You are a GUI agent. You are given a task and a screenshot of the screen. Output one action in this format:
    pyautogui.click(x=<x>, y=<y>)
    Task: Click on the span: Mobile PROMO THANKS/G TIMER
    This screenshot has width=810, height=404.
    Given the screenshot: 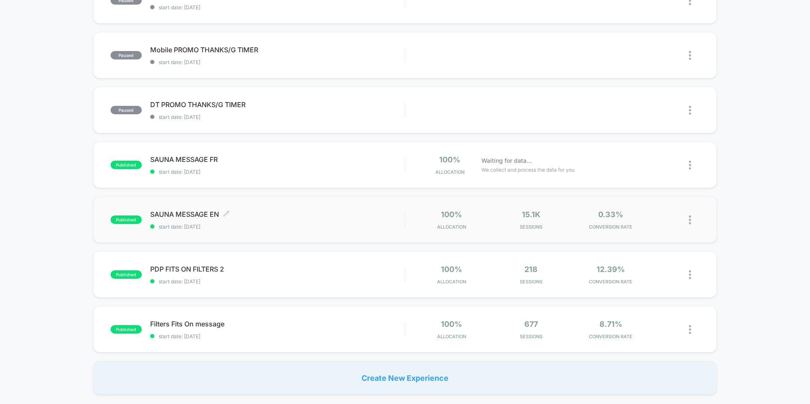 What is the action you would take?
    pyautogui.click(x=277, y=50)
    